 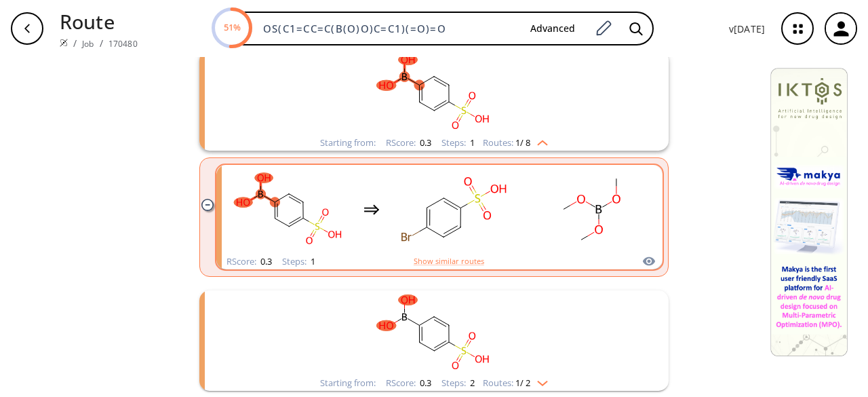 What do you see at coordinates (98, 21) in the screenshot?
I see `p: Route` at bounding box center [98, 21].